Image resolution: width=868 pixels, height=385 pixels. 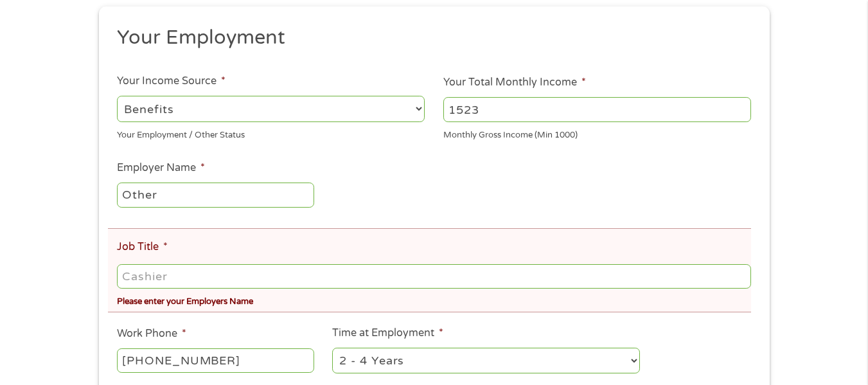 I want to click on label: Your Total Monthly Income, so click(x=515, y=82).